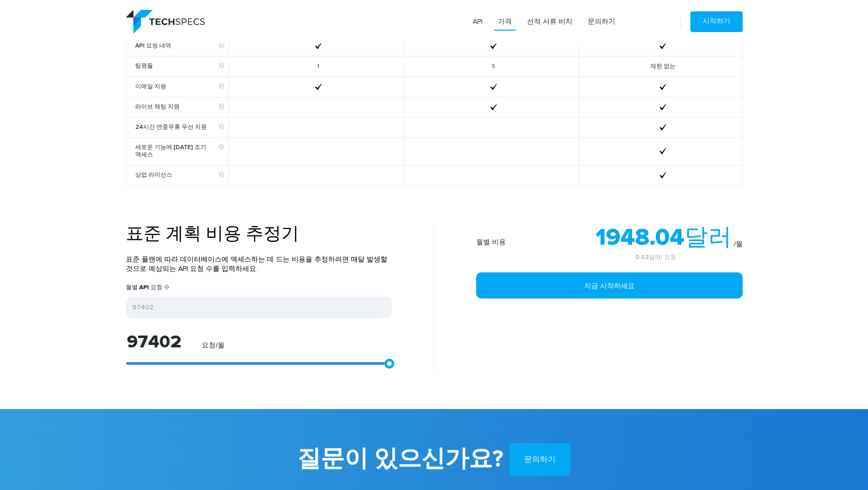  Describe the element at coordinates (505, 21) in the screenshot. I see `a: 가격` at that location.